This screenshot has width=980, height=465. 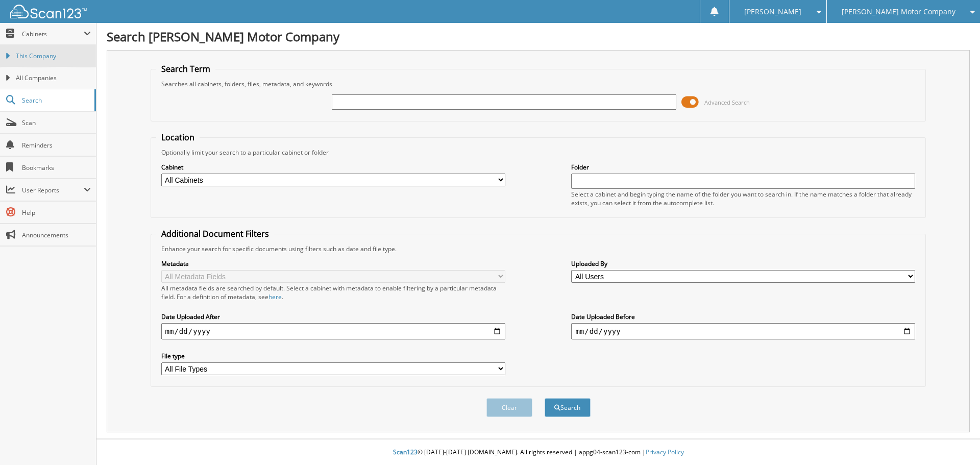 I want to click on a: here, so click(x=275, y=297).